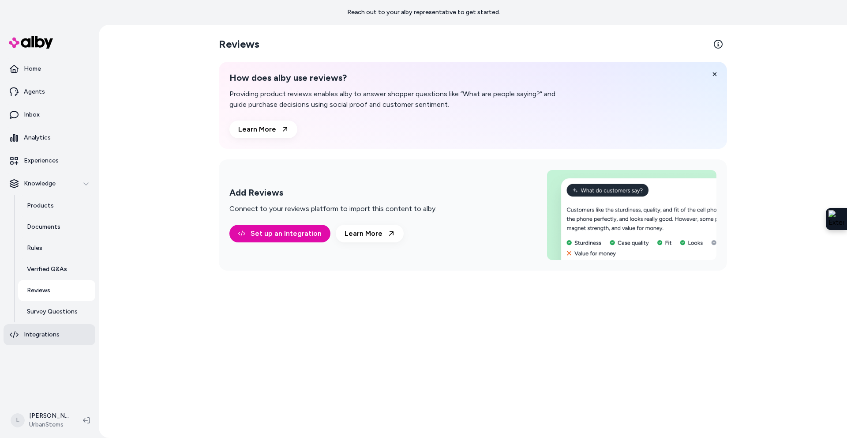  I want to click on a: Analytics, so click(49, 138).